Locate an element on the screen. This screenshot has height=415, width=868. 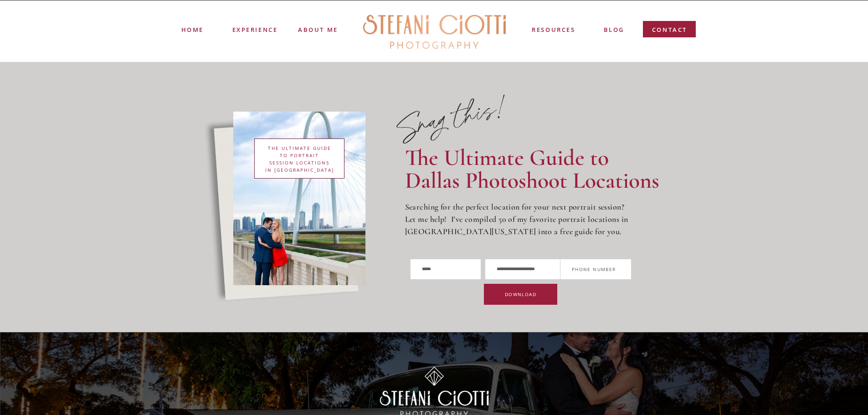
a: blog is located at coordinates (614, 30).